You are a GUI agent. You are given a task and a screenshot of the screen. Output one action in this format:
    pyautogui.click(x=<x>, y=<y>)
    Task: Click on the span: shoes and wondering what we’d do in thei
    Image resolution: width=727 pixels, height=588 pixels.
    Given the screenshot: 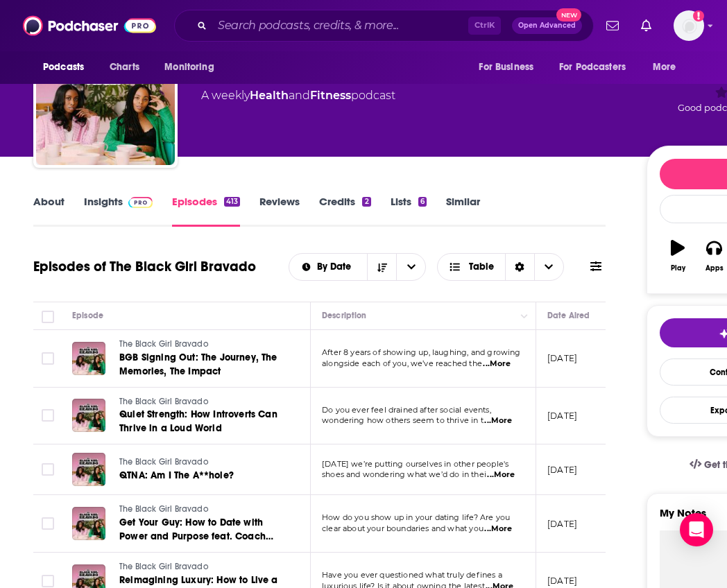 What is the action you would take?
    pyautogui.click(x=404, y=474)
    